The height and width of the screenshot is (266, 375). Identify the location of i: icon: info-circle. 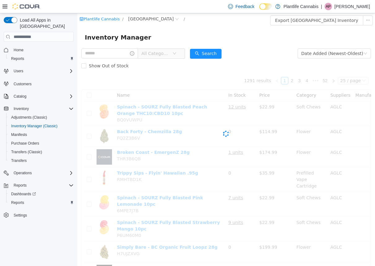
(55, 40).